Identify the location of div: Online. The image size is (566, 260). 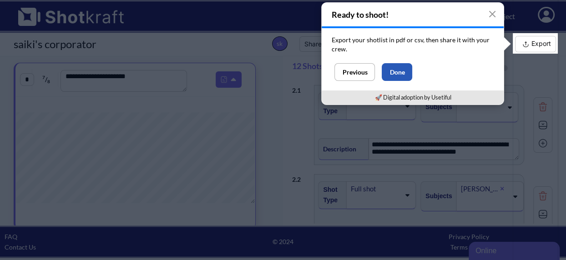
(46, 11).